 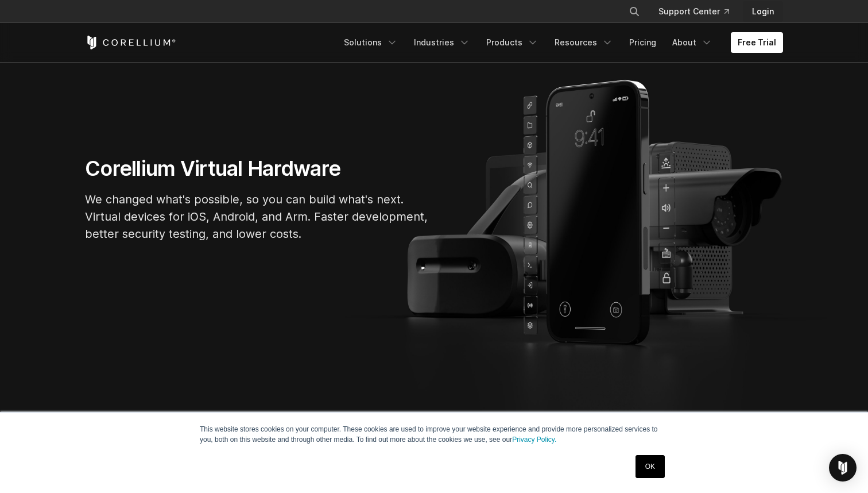 What do you see at coordinates (642, 43) in the screenshot?
I see `a: Pricing` at bounding box center [642, 43].